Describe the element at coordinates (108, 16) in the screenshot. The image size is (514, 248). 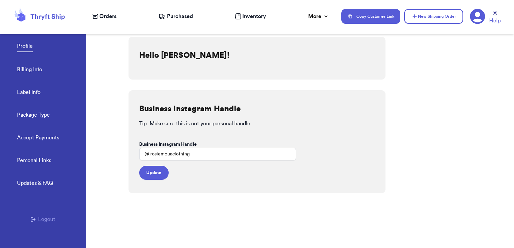
I see `span: Orders` at that location.